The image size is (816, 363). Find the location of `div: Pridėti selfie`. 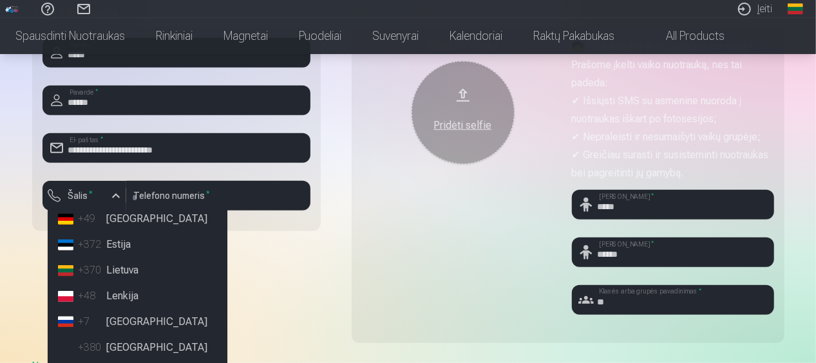

div: Pridėti selfie is located at coordinates (463, 126).